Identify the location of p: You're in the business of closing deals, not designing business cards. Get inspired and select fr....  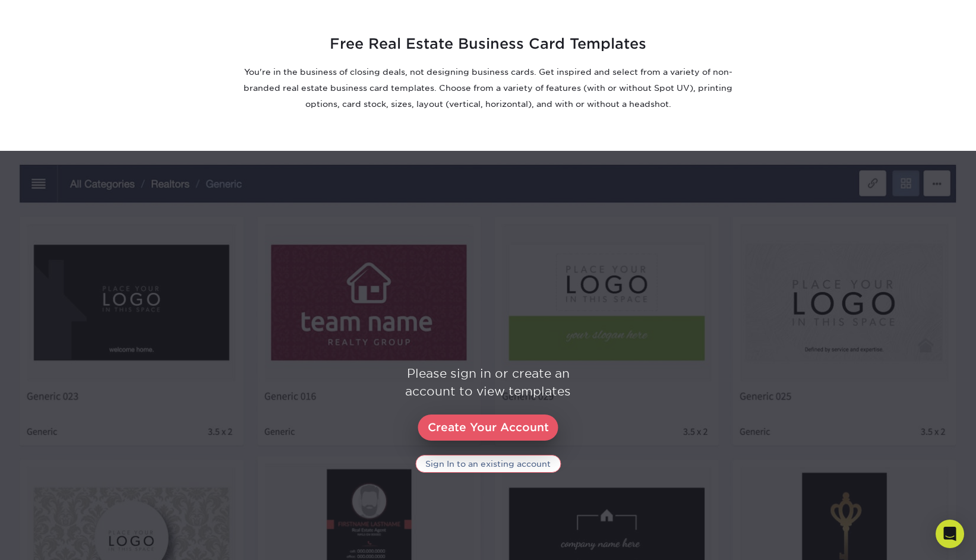
(488, 89).